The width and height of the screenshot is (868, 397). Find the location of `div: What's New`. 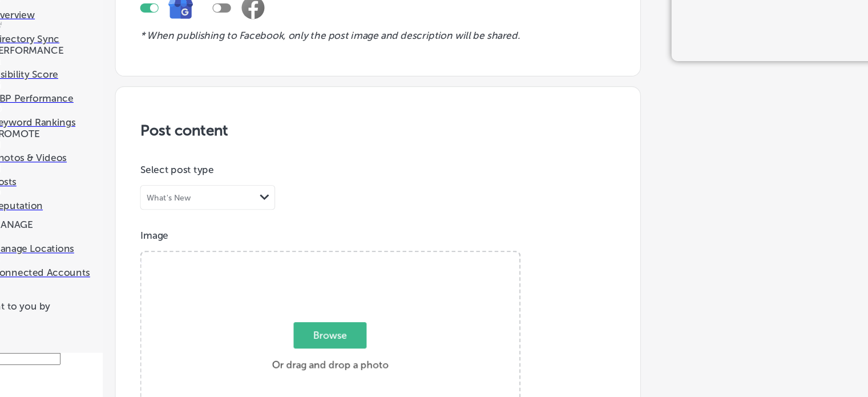

div: What's New is located at coordinates (187, 197).